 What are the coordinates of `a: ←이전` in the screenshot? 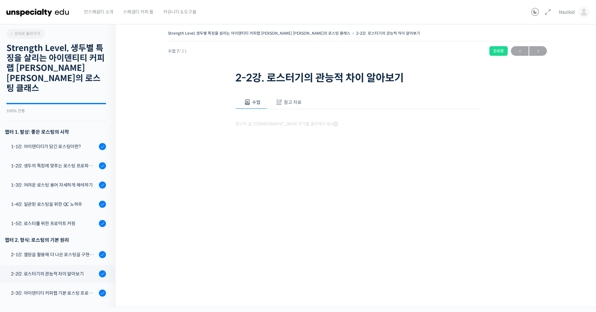 It's located at (520, 51).